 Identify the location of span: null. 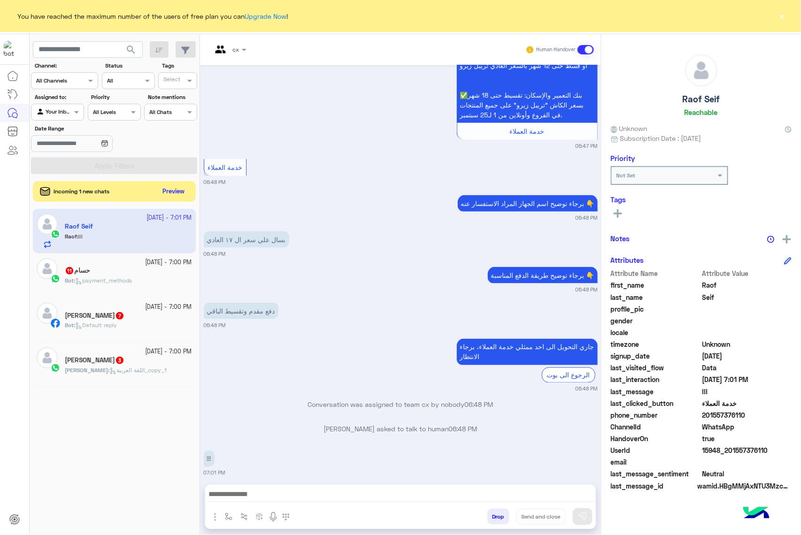
(747, 332).